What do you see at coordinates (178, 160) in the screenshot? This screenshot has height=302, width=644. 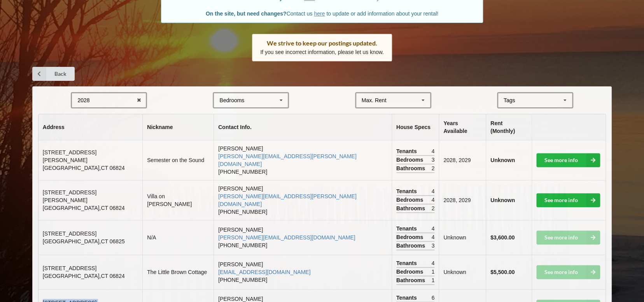 I see `td: Semester on the Sound` at bounding box center [178, 160].